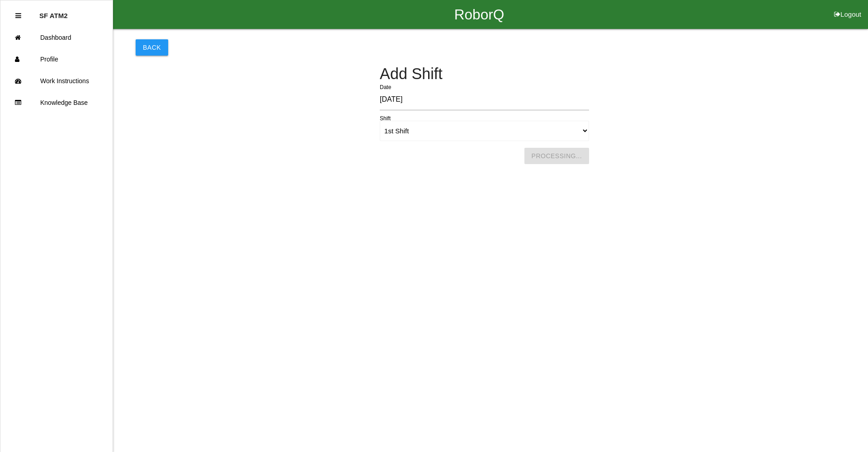  I want to click on button: Back, so click(152, 47).